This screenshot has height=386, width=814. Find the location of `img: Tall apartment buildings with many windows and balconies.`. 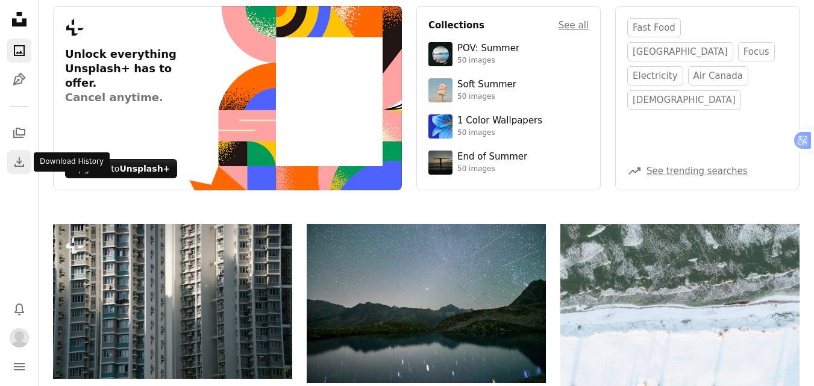

img: Tall apartment buildings with many windows and balconies. is located at coordinates (172, 301).